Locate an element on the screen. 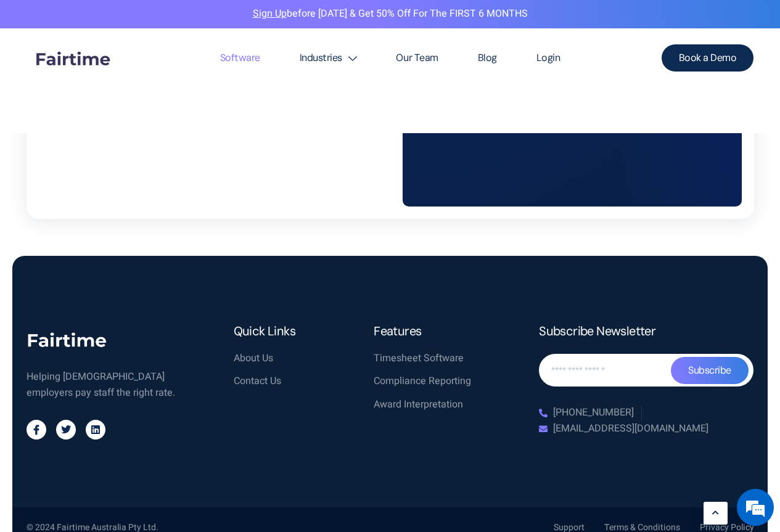  a: Timesheet Software is located at coordinates (438, 359).